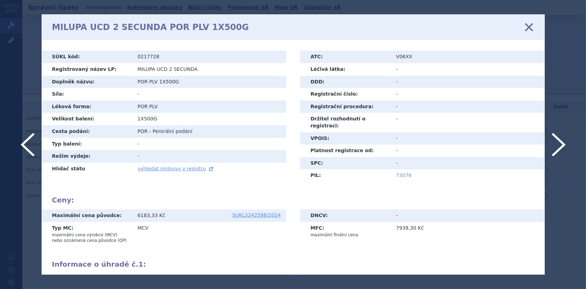 Image resolution: width=586 pixels, height=289 pixels. Describe the element at coordinates (468, 57) in the screenshot. I see `td: V06XX` at that location.